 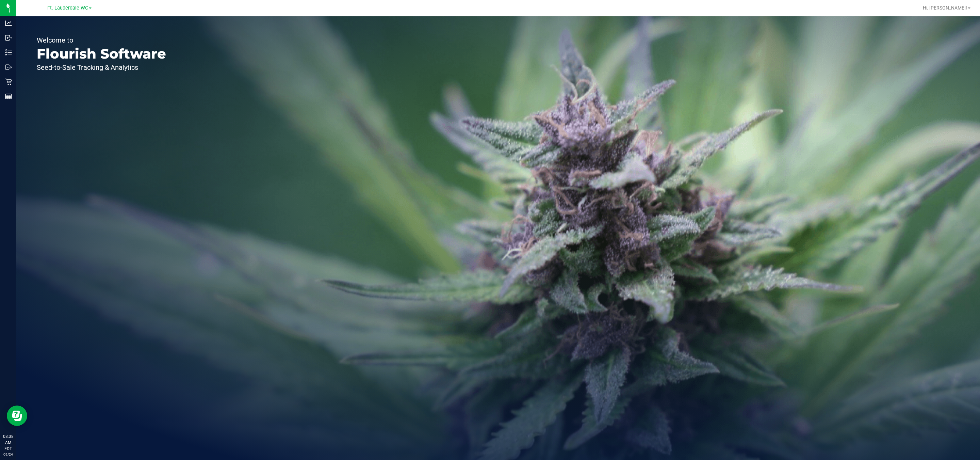 What do you see at coordinates (101, 41) in the screenshot?
I see `p: Welcome to` at bounding box center [101, 41].